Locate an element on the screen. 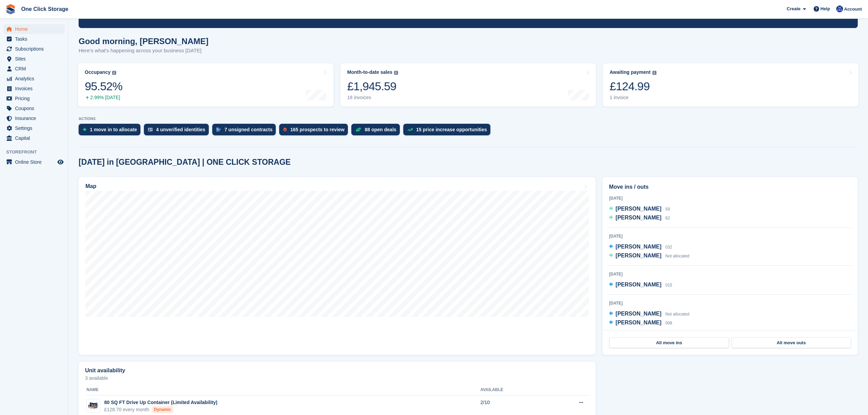 The height and width of the screenshot is (415, 868). div: £1,945.59 is located at coordinates (373, 86).